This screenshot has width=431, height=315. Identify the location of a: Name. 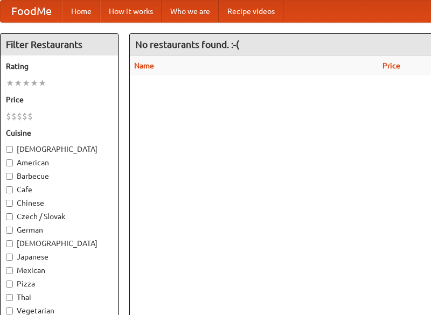
(144, 66).